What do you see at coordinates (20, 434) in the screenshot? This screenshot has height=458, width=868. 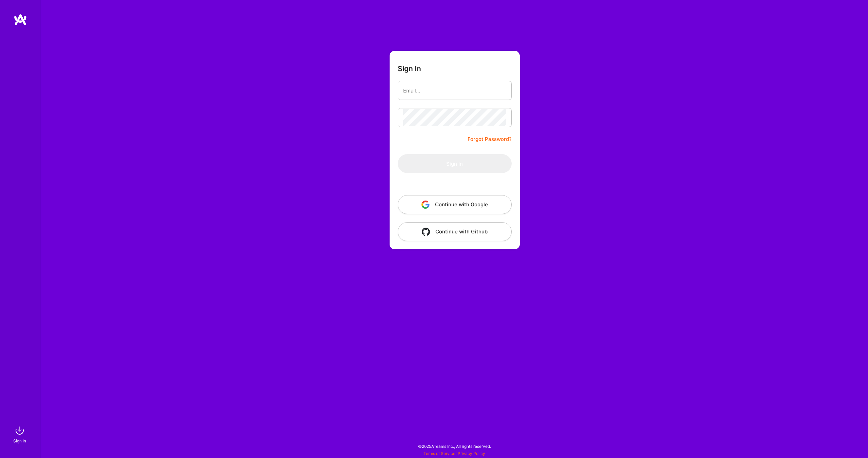 I see `a: sign inSign In` at bounding box center [20, 434].